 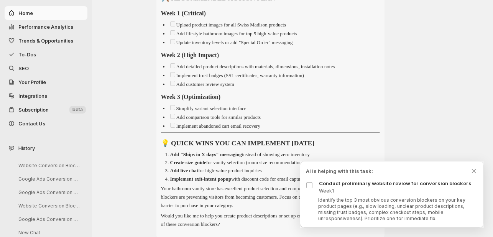 I want to click on p: for high-value product inquiries, so click(x=216, y=170).